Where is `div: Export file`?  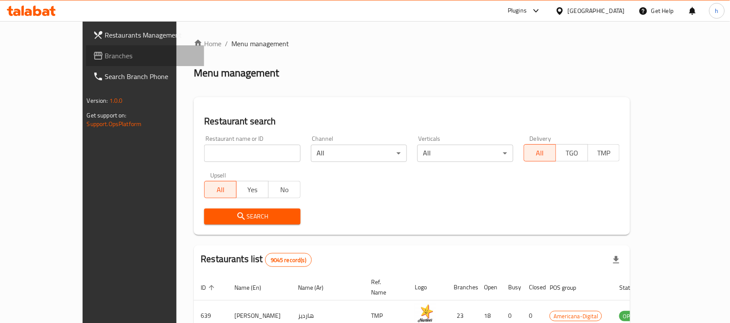 div: Export file is located at coordinates (616, 260).